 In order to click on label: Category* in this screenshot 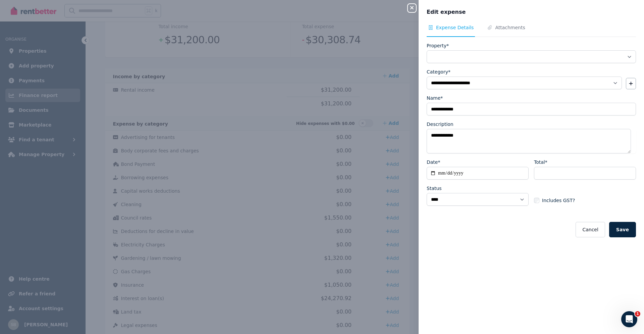, I will do `click(439, 72)`.